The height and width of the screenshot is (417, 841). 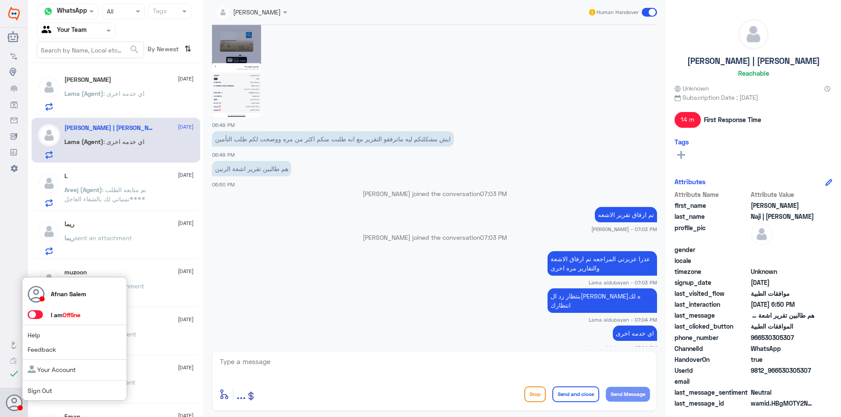 I want to click on span: 2025-08-14T15:50:02.428Z, so click(x=782, y=304).